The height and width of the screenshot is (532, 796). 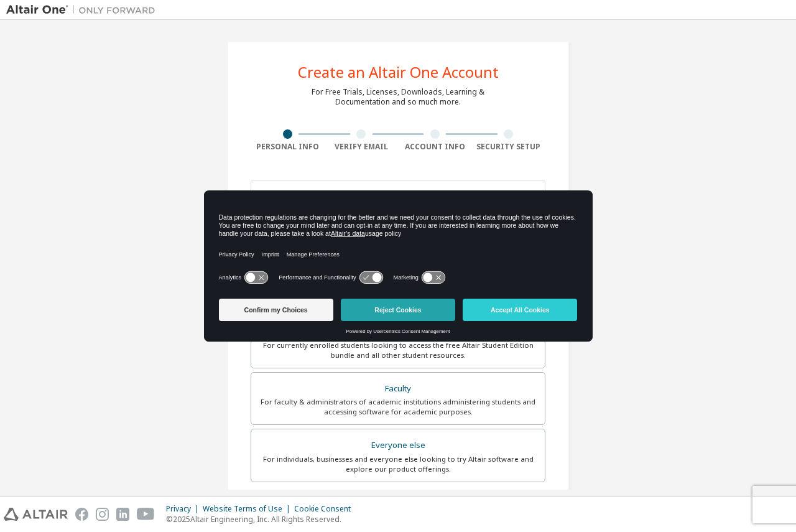 What do you see at coordinates (435, 147) in the screenshot?
I see `div: Account Info` at bounding box center [435, 147].